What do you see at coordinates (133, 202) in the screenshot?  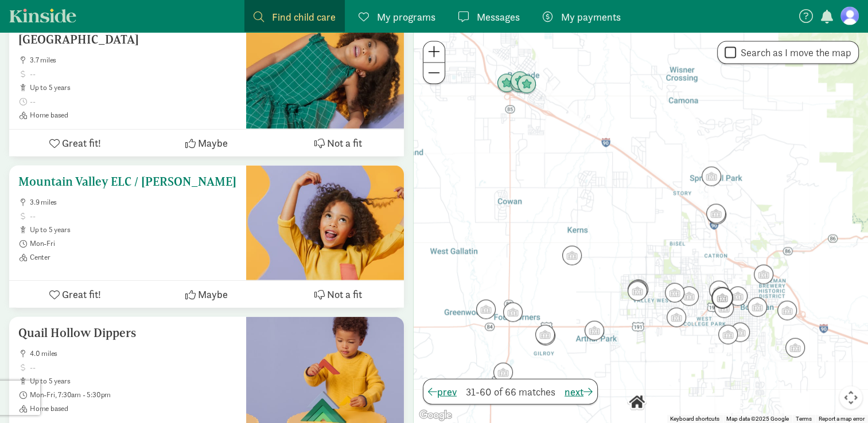 I see `span: 3.9 miles` at bounding box center [133, 202].